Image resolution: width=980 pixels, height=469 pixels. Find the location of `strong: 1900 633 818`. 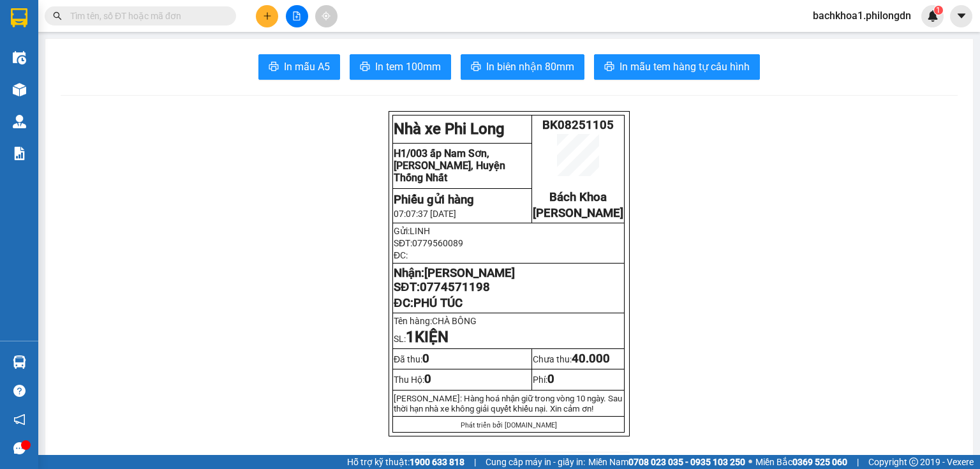

strong: 1900 633 818 is located at coordinates (437, 462).